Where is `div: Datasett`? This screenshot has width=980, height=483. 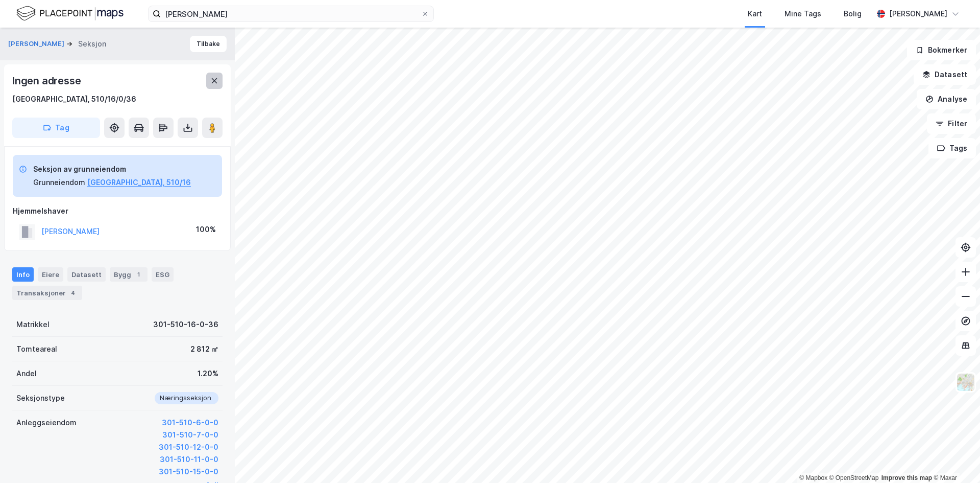 div: Datasett is located at coordinates (87, 274).